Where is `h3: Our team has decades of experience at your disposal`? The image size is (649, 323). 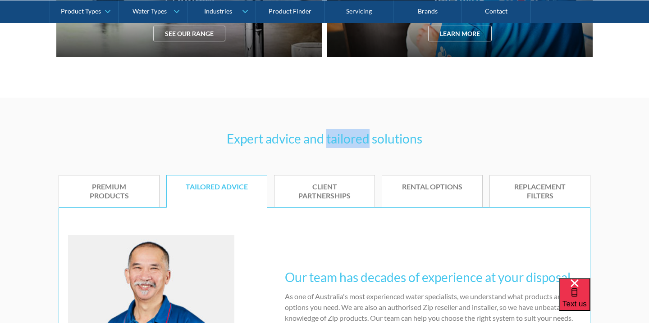 h3: Our team has decades of experience at your disposal is located at coordinates (432, 277).